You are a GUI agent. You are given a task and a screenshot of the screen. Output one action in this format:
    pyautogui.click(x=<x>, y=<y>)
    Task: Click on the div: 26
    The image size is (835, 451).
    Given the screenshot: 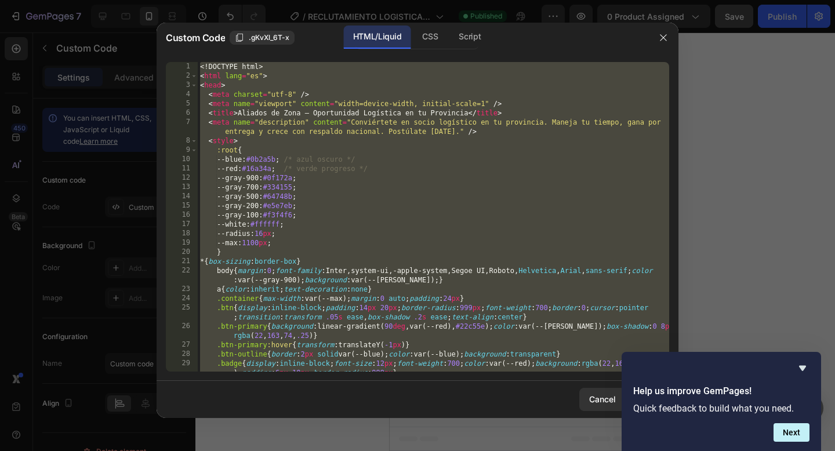 What is the action you would take?
    pyautogui.click(x=181, y=331)
    